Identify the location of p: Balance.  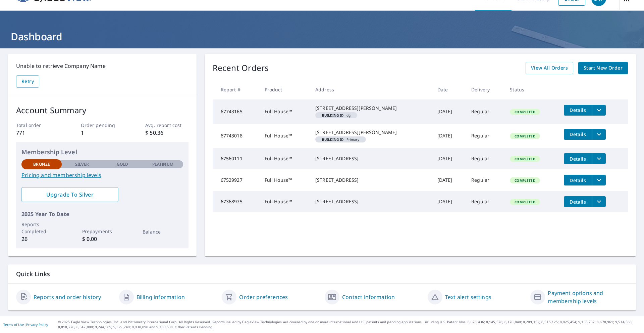
(163, 231).